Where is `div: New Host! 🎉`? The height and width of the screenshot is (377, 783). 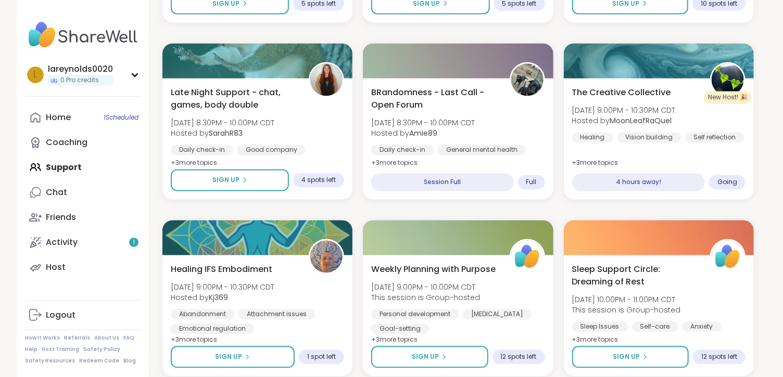
div: New Host! 🎉 is located at coordinates (727, 98).